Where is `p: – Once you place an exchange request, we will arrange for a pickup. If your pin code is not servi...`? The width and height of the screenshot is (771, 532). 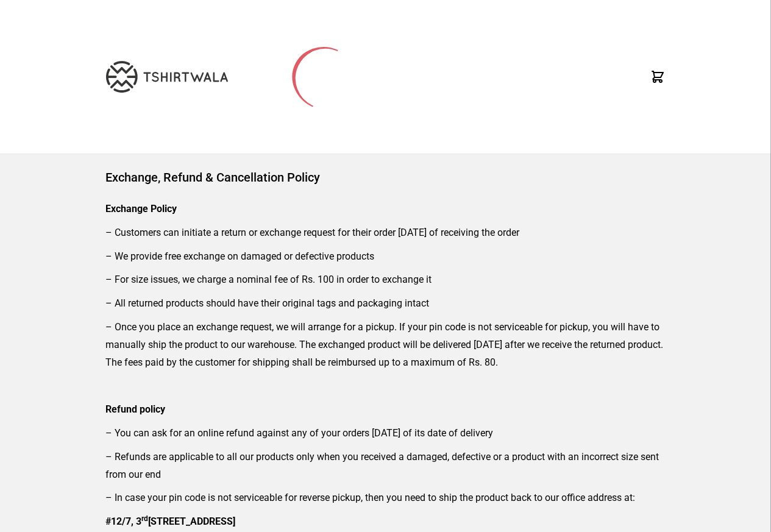 p: – Once you place an exchange request, we will arrange for a pickup. If your pin code is not servi... is located at coordinates (386, 345).